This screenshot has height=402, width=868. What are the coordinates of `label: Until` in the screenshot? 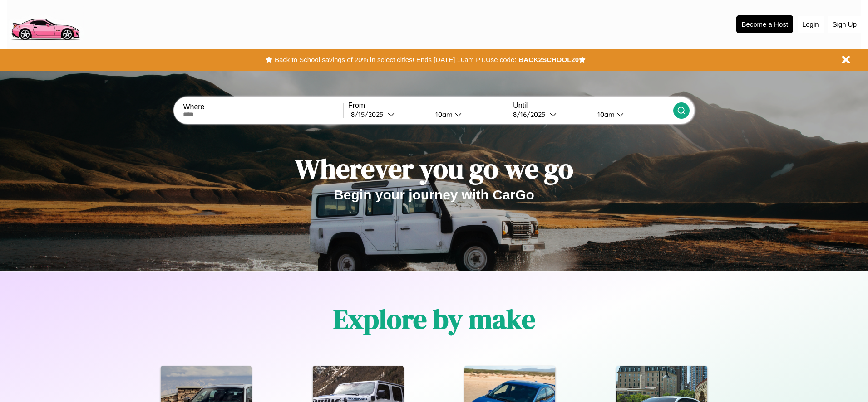 It's located at (593, 106).